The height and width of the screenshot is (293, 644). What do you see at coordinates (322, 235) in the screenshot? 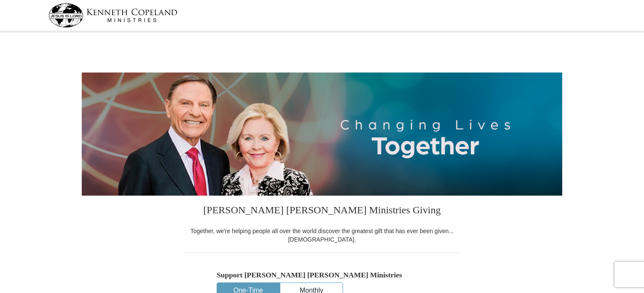
I see `div: Together, we're helping people all over the world discover the greatest gift that has ever been g...` at bounding box center [322, 235].